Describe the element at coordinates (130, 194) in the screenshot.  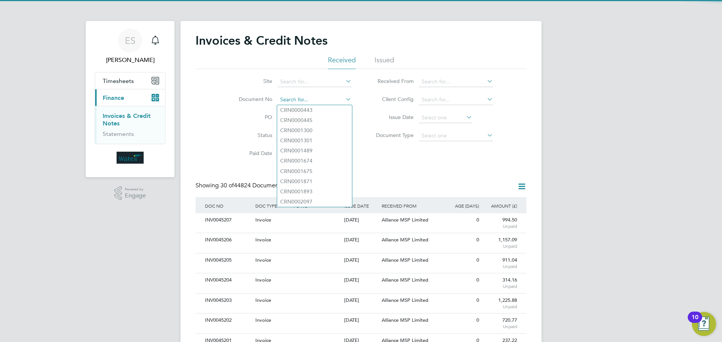
I see `a: Powered byEngage` at that location.